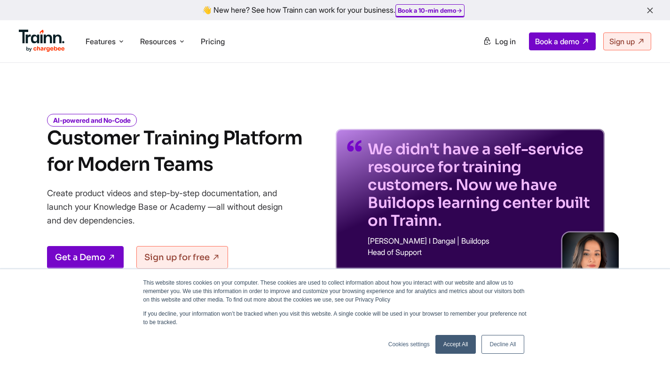  I want to click on img: sabina-buildops.d2e8138.png, so click(591, 261).